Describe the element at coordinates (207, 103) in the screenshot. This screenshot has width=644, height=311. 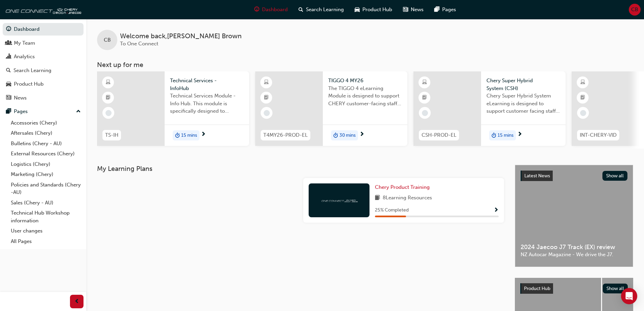
I see `span: Technical Services Module - Info Hub. This module is specifically designed to address the require...` at that location.